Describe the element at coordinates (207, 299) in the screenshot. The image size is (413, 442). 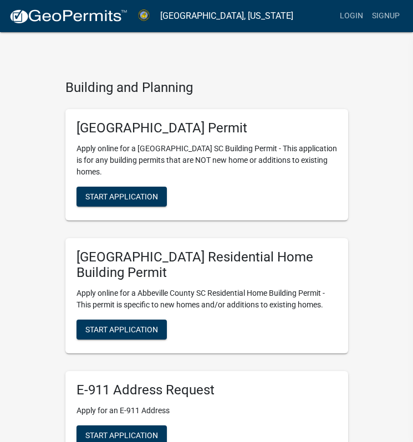
I see `p: Apply online for a Abbeville County SC Residential Home Building Permit - This permit is specific...` at that location.